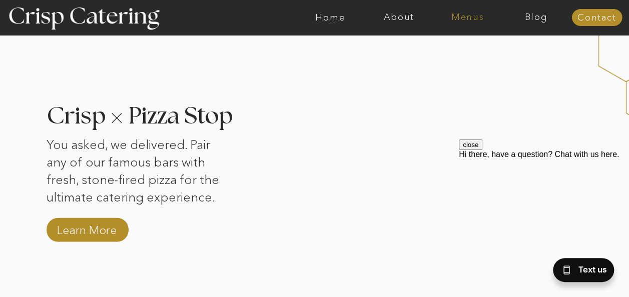  What do you see at coordinates (330, 18) in the screenshot?
I see `a: Home` at bounding box center [330, 18].